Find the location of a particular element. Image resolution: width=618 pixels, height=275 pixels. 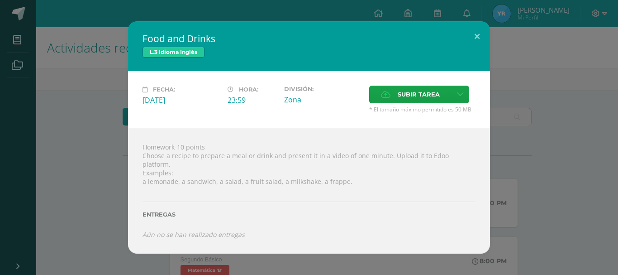

span: Fecha: is located at coordinates (164, 89).